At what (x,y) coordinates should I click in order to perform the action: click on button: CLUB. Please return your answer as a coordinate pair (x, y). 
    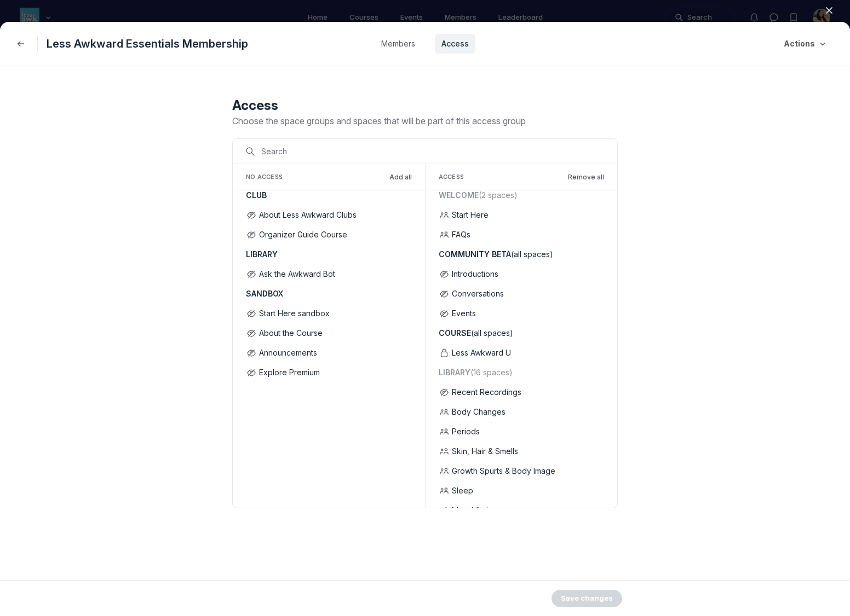
    Looking at the image, I should click on (329, 195).